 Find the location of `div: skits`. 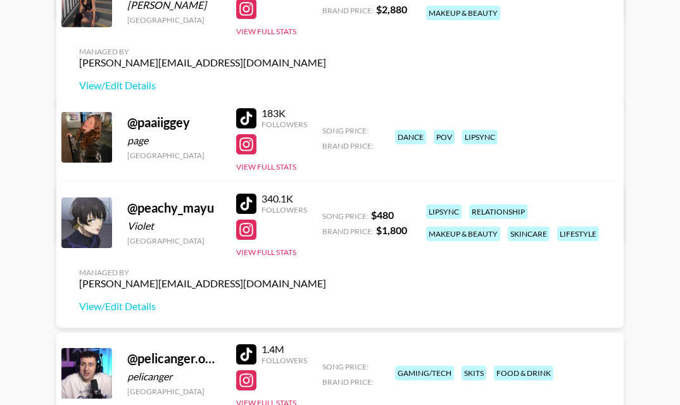

div: skits is located at coordinates (474, 373).